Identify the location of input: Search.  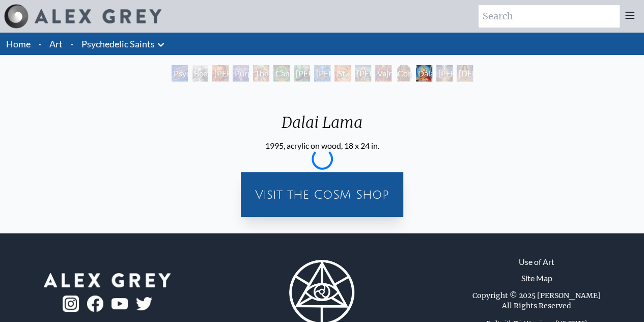
(549, 17).